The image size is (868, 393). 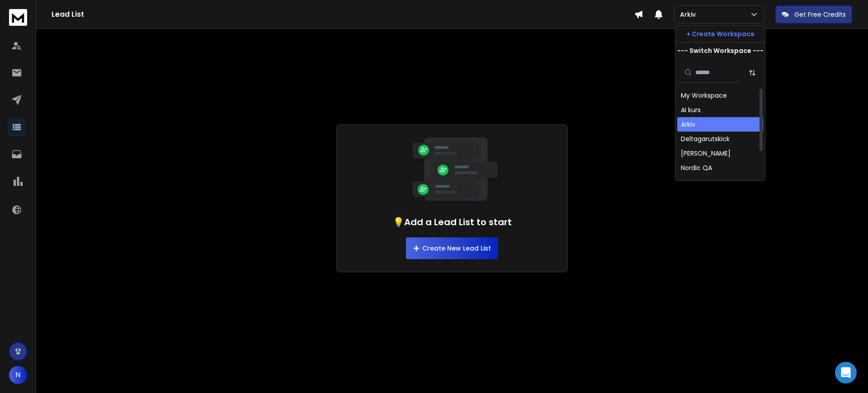 I want to click on div: Deltagarutskick, so click(x=705, y=139).